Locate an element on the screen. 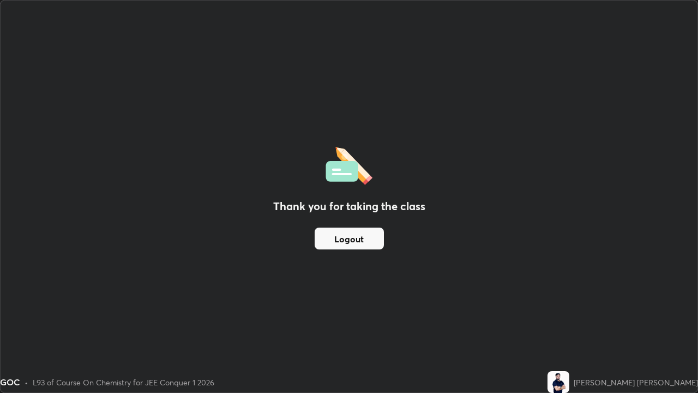  img: offlineFeedback.1438e8b3.svg is located at coordinates (349, 164).